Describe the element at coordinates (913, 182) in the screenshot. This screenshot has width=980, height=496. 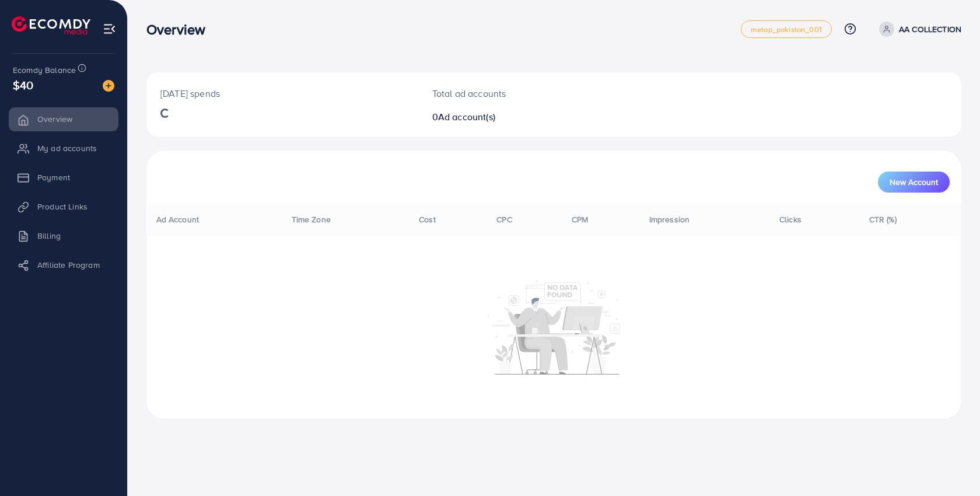
I see `span: New Account` at that location.